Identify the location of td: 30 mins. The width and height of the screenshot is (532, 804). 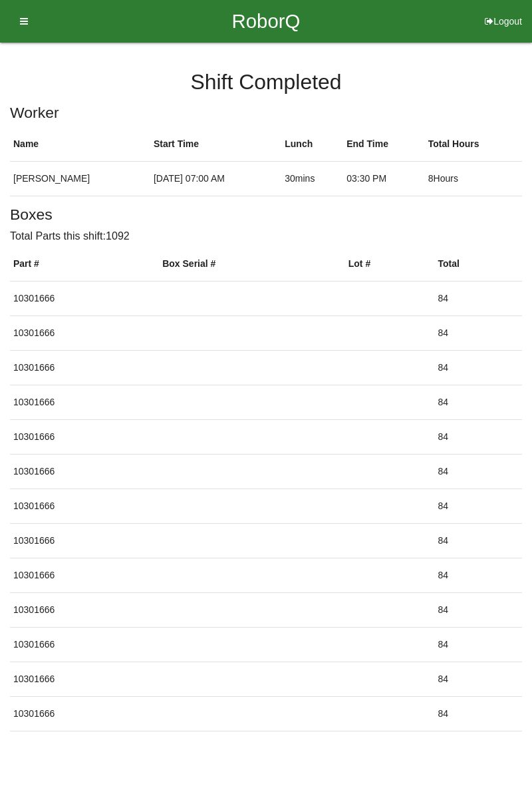
(312, 179).